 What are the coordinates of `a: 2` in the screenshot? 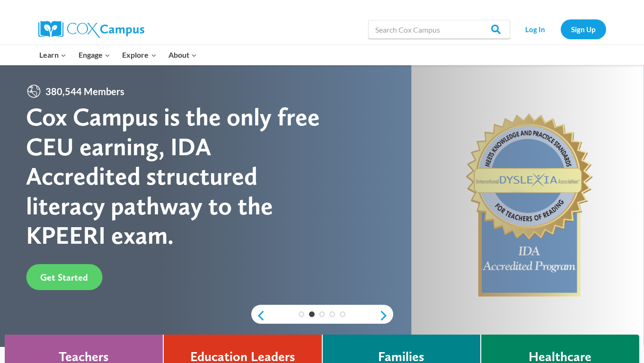 It's located at (312, 315).